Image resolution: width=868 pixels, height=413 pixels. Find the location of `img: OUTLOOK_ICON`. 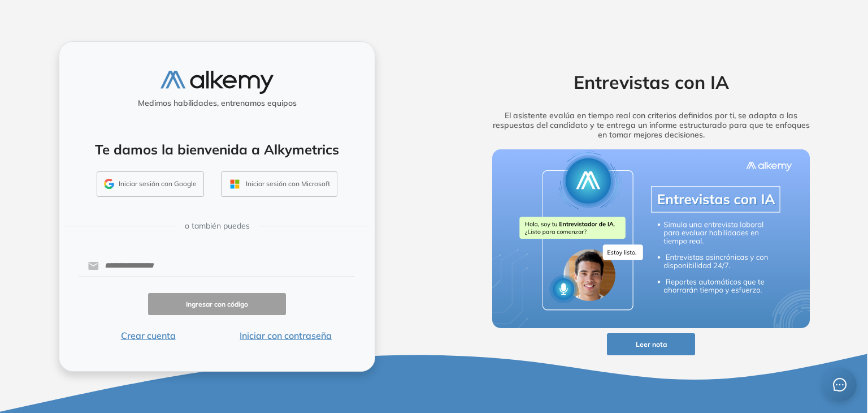

img: OUTLOOK_ICON is located at coordinates (234, 184).